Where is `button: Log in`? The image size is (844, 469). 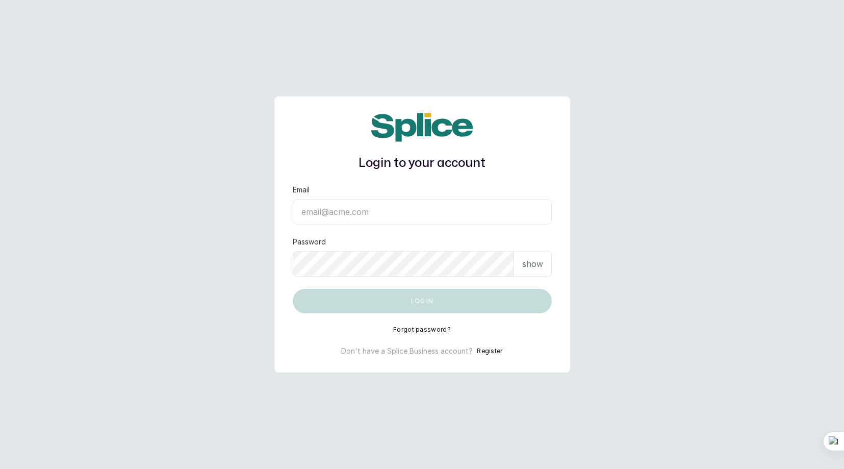
button: Log in is located at coordinates (422, 301).